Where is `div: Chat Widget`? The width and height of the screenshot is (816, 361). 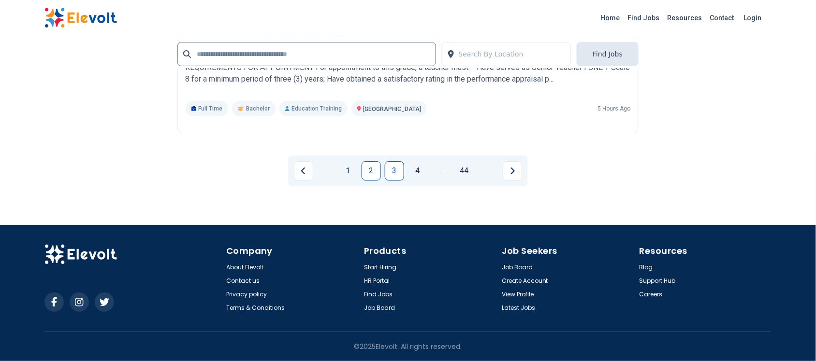 div: Chat Widget is located at coordinates (791, 338).